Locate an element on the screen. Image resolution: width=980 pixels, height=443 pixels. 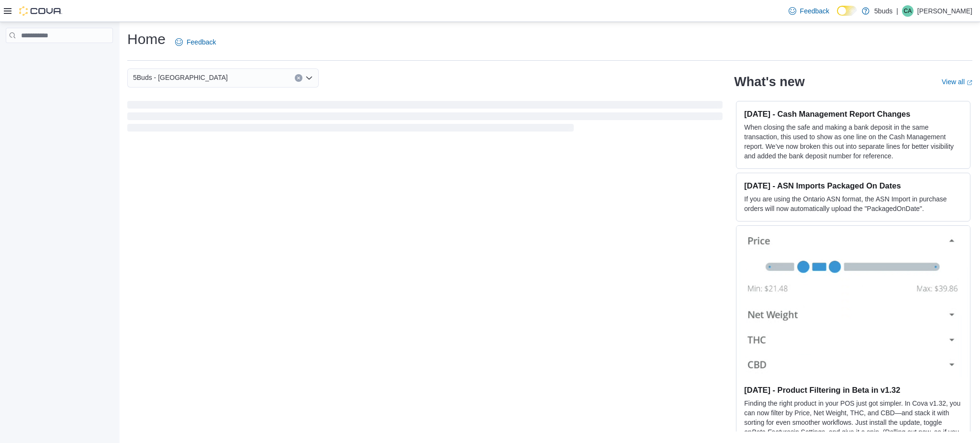
input: Dark Mode is located at coordinates (848, 11).